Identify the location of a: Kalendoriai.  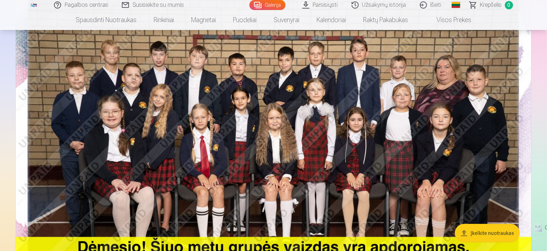
(331, 20).